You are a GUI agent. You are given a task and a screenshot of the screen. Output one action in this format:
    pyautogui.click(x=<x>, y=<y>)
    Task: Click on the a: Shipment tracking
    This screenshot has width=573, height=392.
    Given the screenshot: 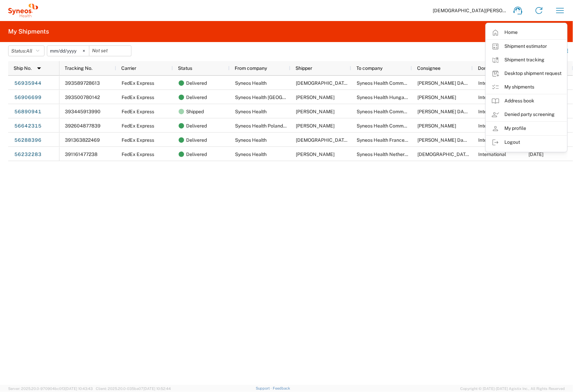 What is the action you would take?
    pyautogui.click(x=526, y=60)
    